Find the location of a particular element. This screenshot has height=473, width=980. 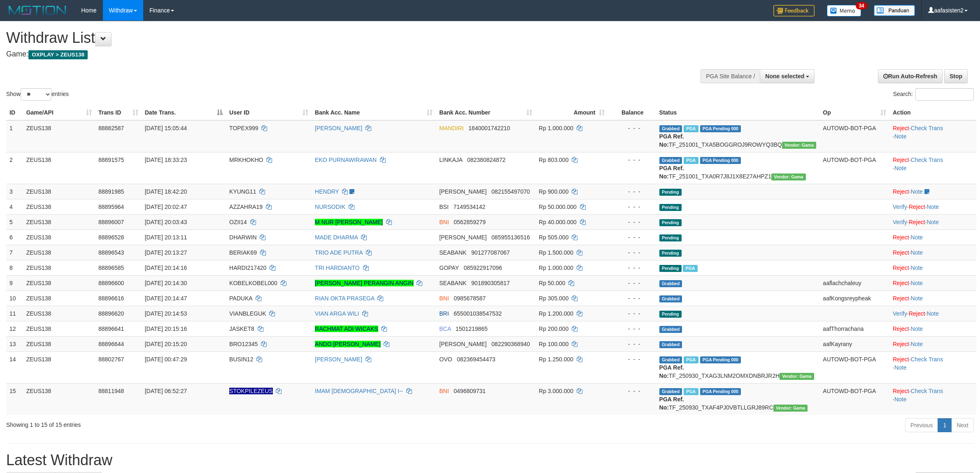

span: 88896007 is located at coordinates (111, 222).